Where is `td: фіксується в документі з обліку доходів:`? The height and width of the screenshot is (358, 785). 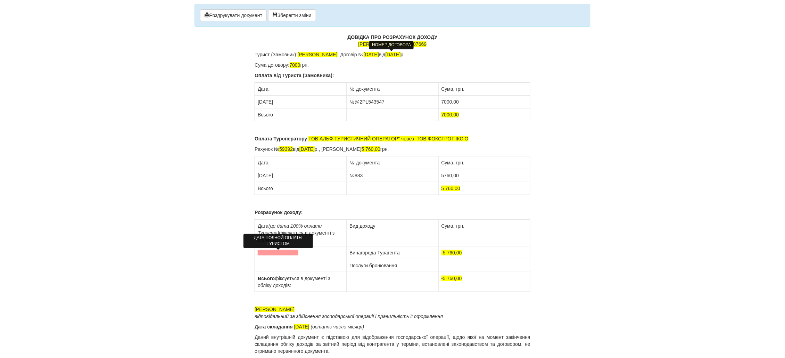 td: фіксується в документі з обліку доходів: is located at coordinates (301, 282).